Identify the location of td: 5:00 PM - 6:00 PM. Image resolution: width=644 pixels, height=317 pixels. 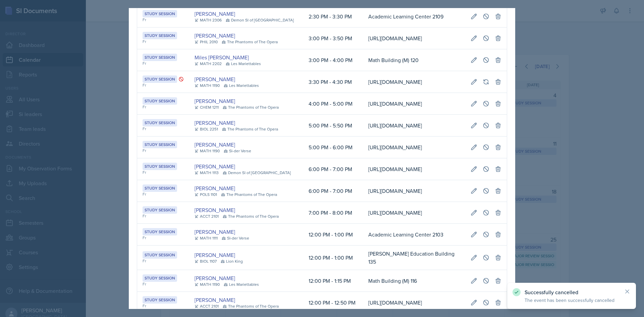
(333, 147).